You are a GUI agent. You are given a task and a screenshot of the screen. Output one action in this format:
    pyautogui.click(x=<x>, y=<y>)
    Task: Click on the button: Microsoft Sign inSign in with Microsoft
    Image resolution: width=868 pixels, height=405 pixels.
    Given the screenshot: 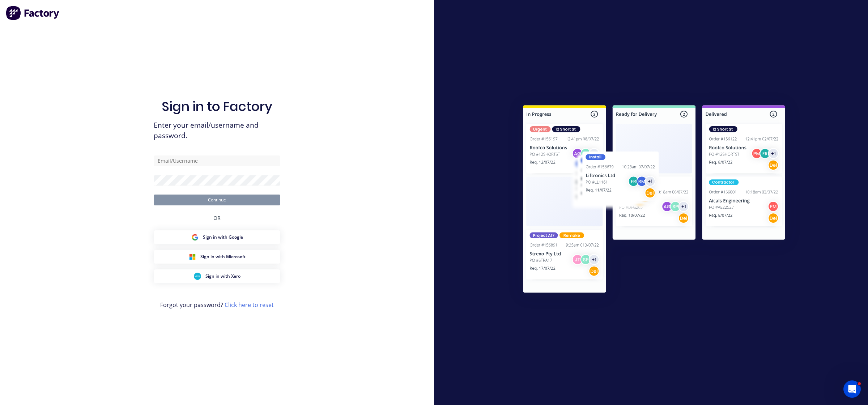 What is the action you would take?
    pyautogui.click(x=217, y=257)
    